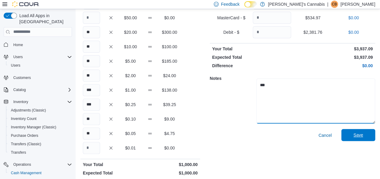  I want to click on a: Home, so click(18, 45).